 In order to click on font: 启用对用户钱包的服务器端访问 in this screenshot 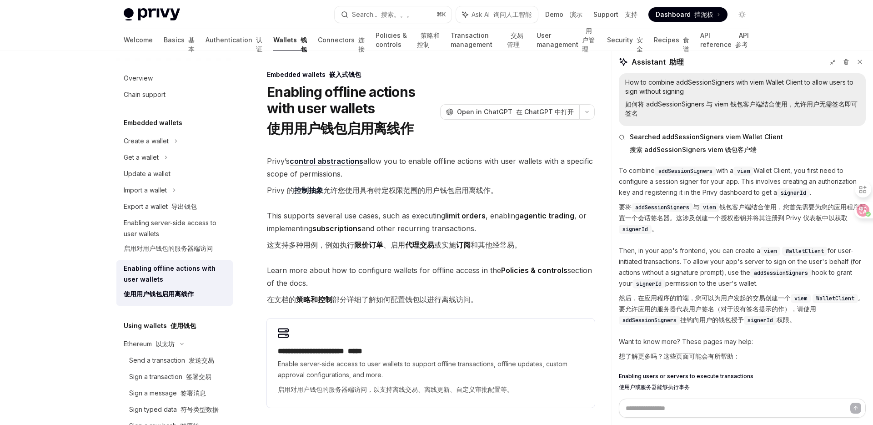, I will do `click(168, 248)`.